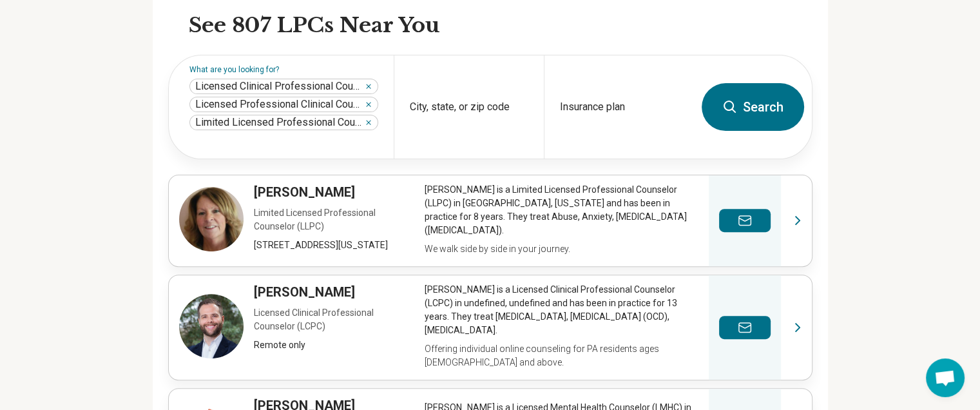  Describe the element at coordinates (278, 123) in the screenshot. I see `span: Limited Licensed Professional Counselor (LLPC)` at that location.